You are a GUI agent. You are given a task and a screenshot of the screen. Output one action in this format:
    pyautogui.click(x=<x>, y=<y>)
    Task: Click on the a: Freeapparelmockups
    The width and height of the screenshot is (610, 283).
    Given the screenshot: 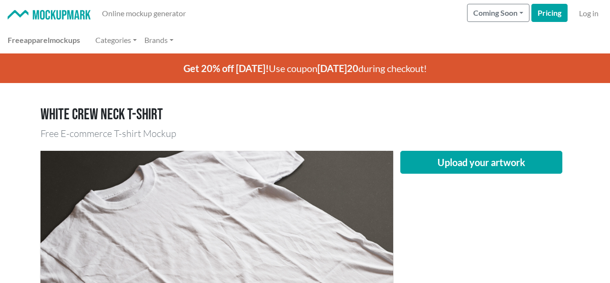 What is the action you would take?
    pyautogui.click(x=44, y=40)
    